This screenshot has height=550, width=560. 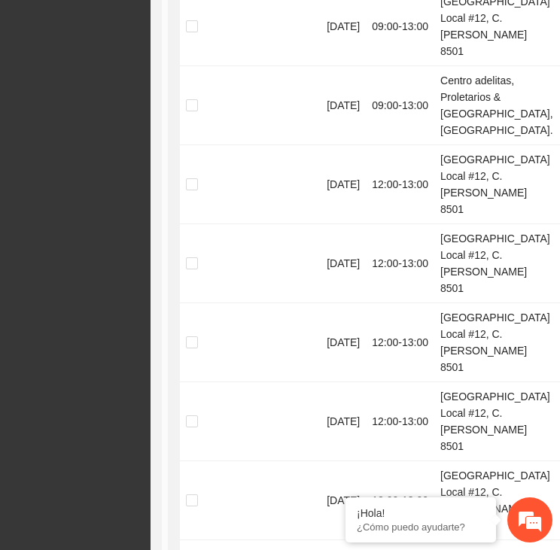 I want to click on div: ¡Hola!, so click(x=420, y=513).